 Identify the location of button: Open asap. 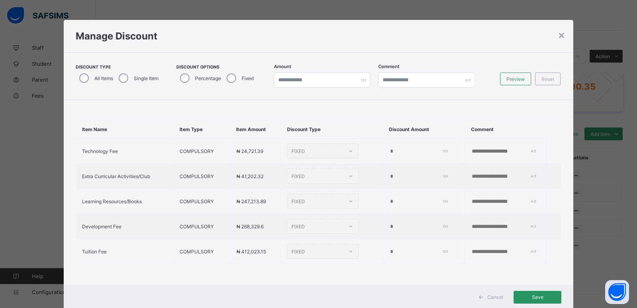
(617, 292).